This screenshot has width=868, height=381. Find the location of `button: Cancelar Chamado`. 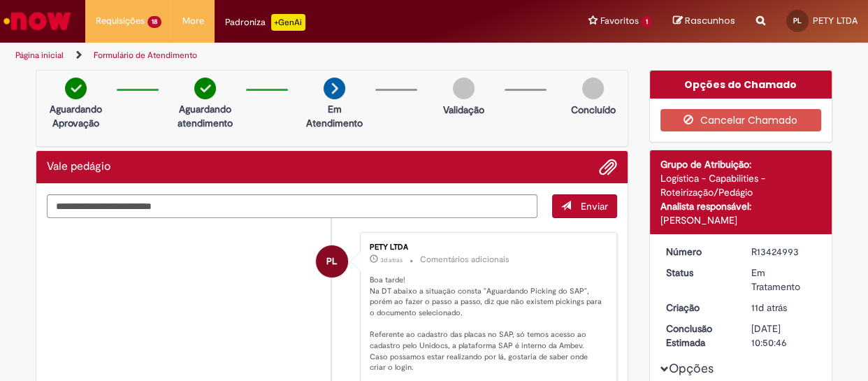

button: Cancelar Chamado is located at coordinates (741, 120).